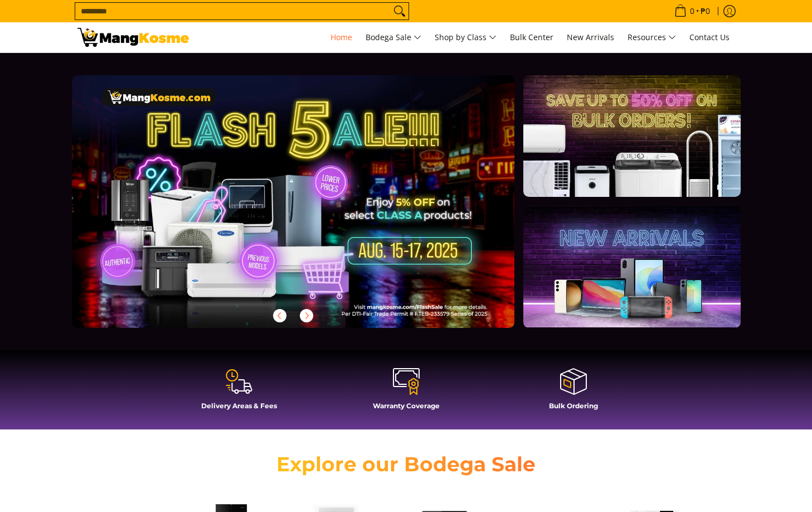  What do you see at coordinates (705, 11) in the screenshot?
I see `span: ₱0` at bounding box center [705, 11].